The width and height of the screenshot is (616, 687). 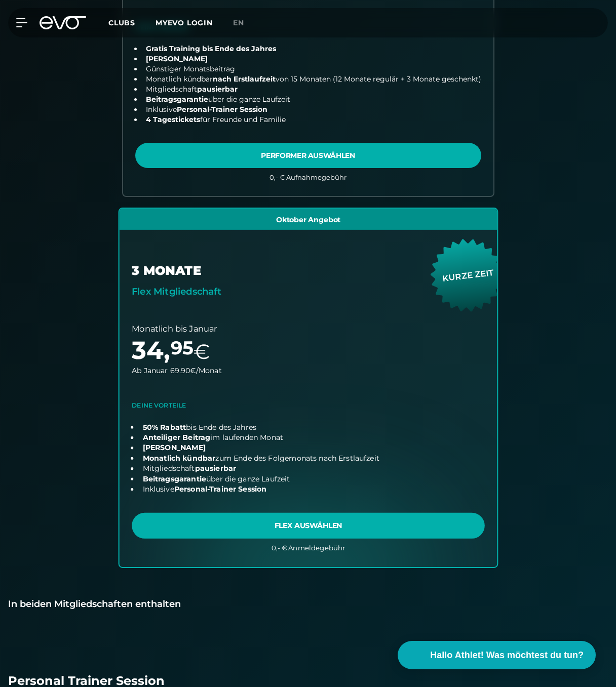 What do you see at coordinates (506, 655) in the screenshot?
I see `span: Hallo Athlet! Was möchtest du tun?` at bounding box center [506, 655].